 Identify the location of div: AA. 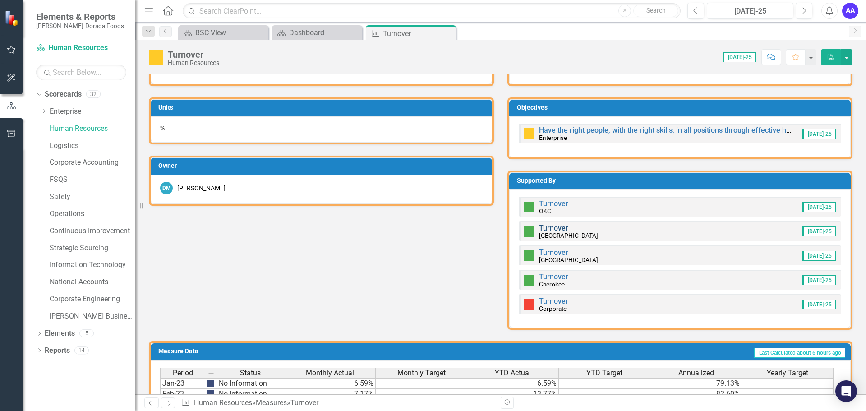
(850, 11).